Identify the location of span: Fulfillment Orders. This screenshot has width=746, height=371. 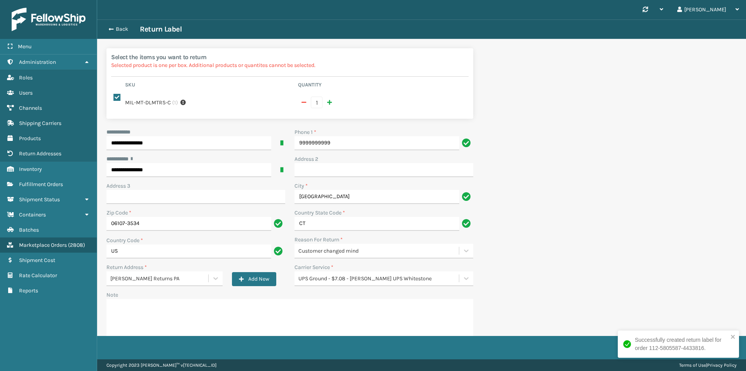
(41, 184).